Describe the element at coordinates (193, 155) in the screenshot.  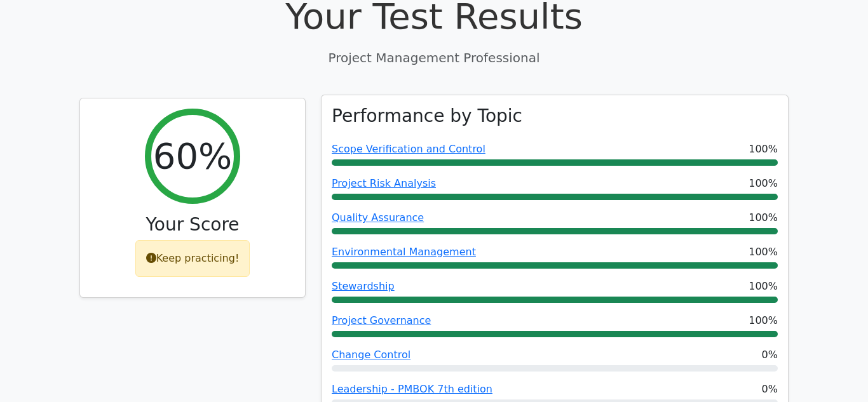
I see `h2: 60%` at that location.